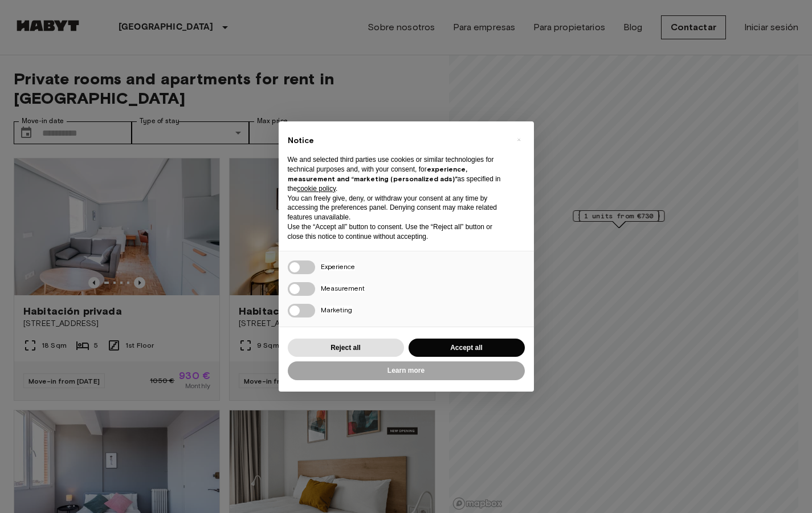 This screenshot has width=812, height=513. I want to click on p: You can freely give, deny, or withdraw your consent at any time by accessing the preferences pane..., so click(398, 208).